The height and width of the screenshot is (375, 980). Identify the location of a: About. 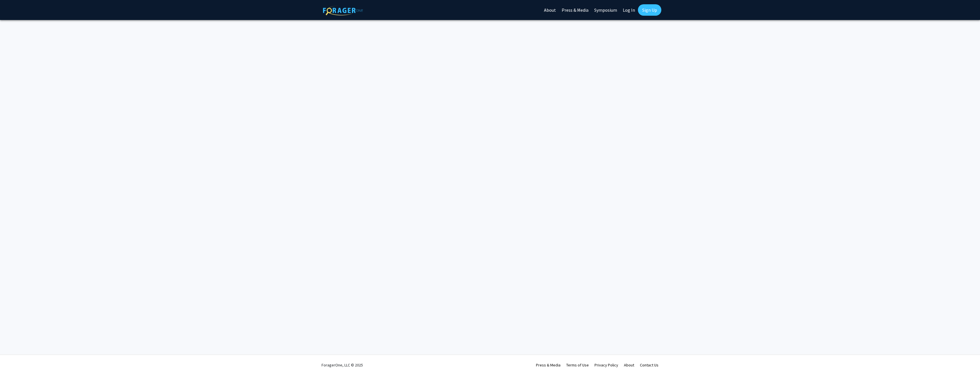
(629, 365).